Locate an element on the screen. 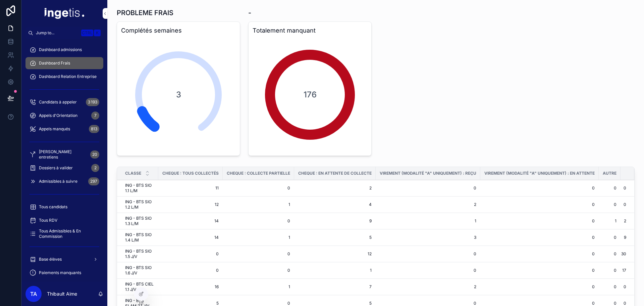 The height and width of the screenshot is (306, 644). span: Dashboard Relation Entreprise is located at coordinates (68, 77).